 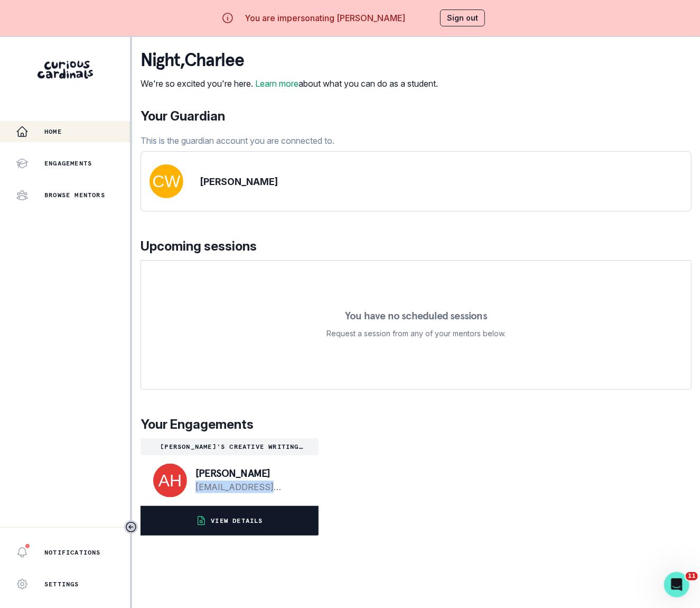 What do you see at coordinates (237, 141) in the screenshot?
I see `p: This is the guardian account you are connected to.` at bounding box center [237, 141].